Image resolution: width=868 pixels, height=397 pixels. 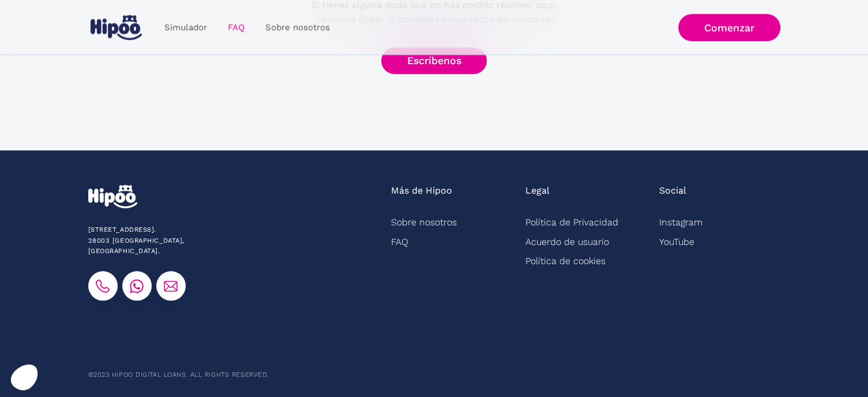 I want to click on div: ©2023 Hipoo Digital Loans. All rights reserved., so click(x=179, y=375).